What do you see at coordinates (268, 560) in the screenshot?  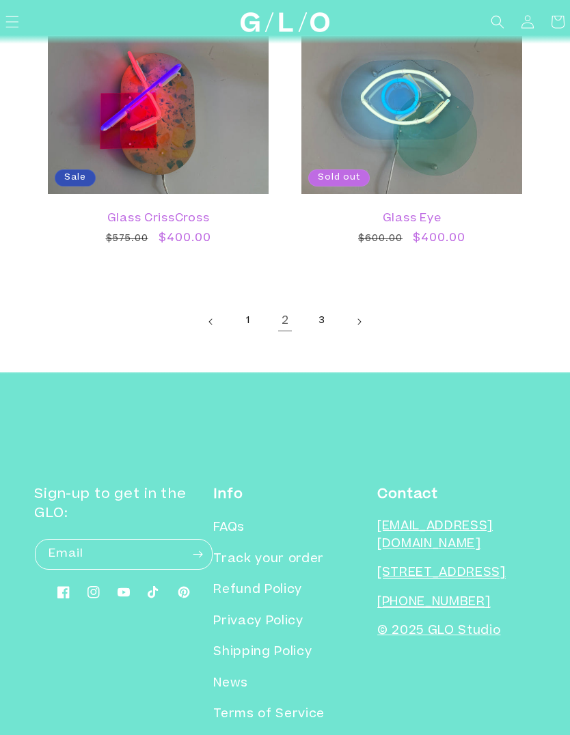 I see `a: Track your order` at bounding box center [268, 560].